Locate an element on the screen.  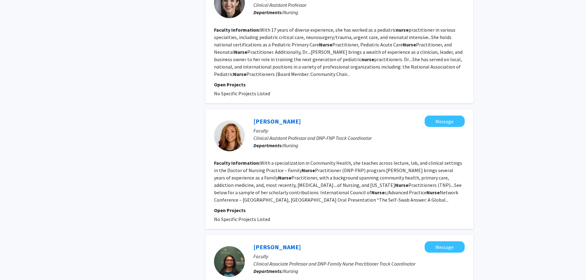
button: Message Tiffany Flood is located at coordinates (445, 121).